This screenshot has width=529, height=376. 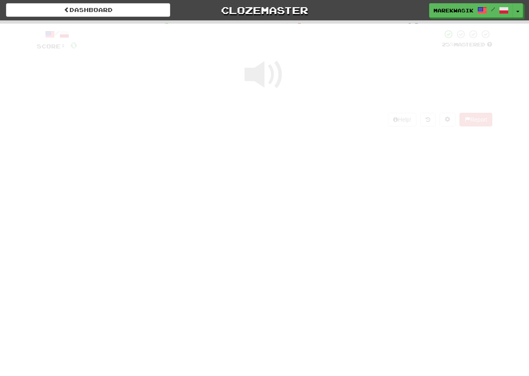 I want to click on span: To go, so click(x=373, y=26).